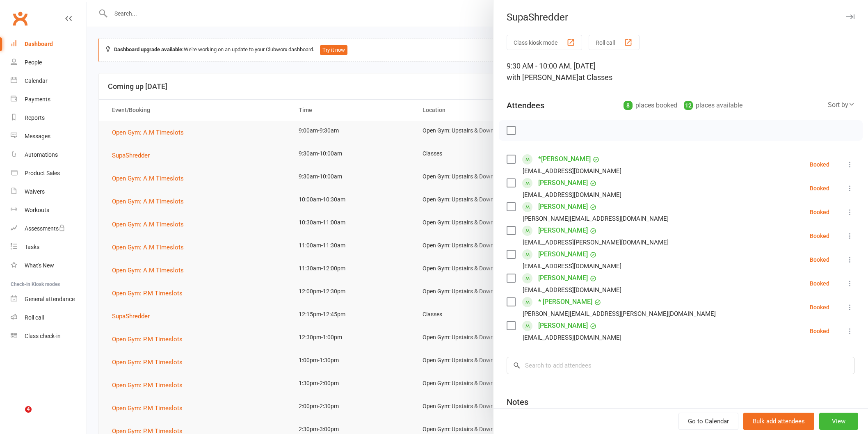  I want to click on div: 8, so click(628, 105).